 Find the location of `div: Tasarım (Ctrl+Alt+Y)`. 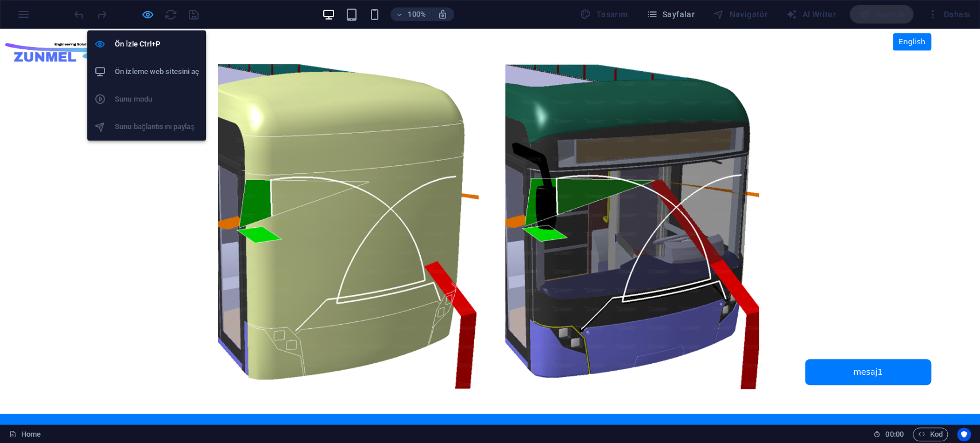

div: Tasarım (Ctrl+Alt+Y) is located at coordinates (603, 14).